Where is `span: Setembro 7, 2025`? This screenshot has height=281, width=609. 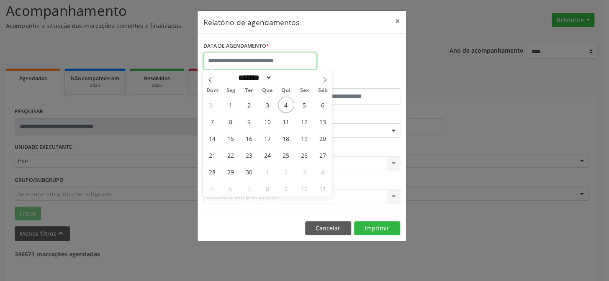 span: Setembro 7, 2025 is located at coordinates (212, 121).